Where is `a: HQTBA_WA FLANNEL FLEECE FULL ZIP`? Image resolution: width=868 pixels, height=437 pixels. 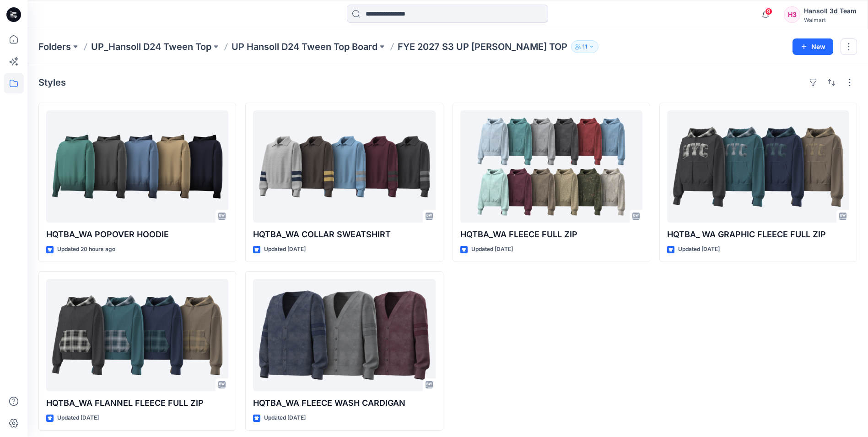
a: HQTBA_WA FLANNEL FLEECE FULL ZIP is located at coordinates (137, 335).